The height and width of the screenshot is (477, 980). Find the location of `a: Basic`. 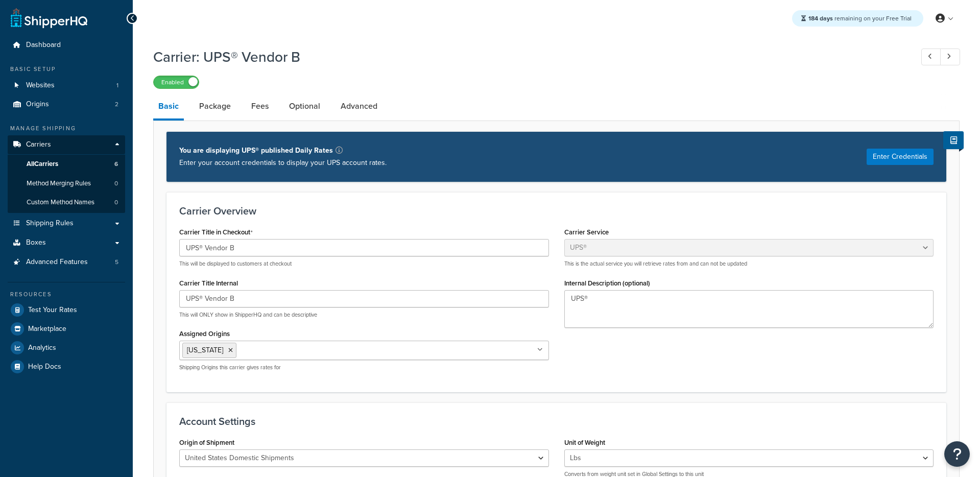

a: Basic is located at coordinates (169, 107).